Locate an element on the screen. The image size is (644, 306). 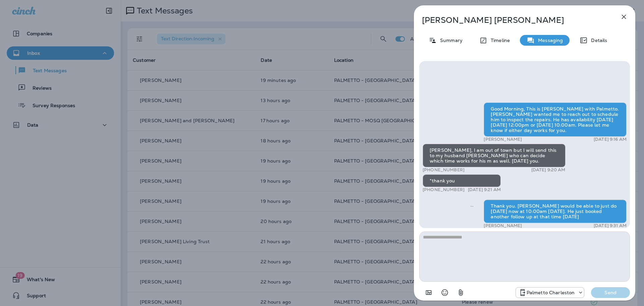
div: +1 (843) 277-8322 is located at coordinates (550, 292).